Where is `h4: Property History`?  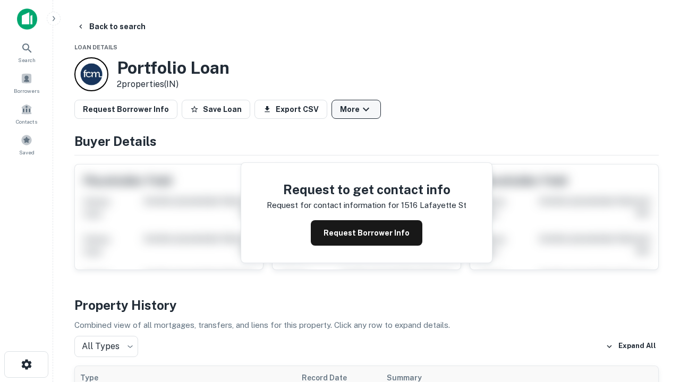
h4: Property History is located at coordinates (366, 305).